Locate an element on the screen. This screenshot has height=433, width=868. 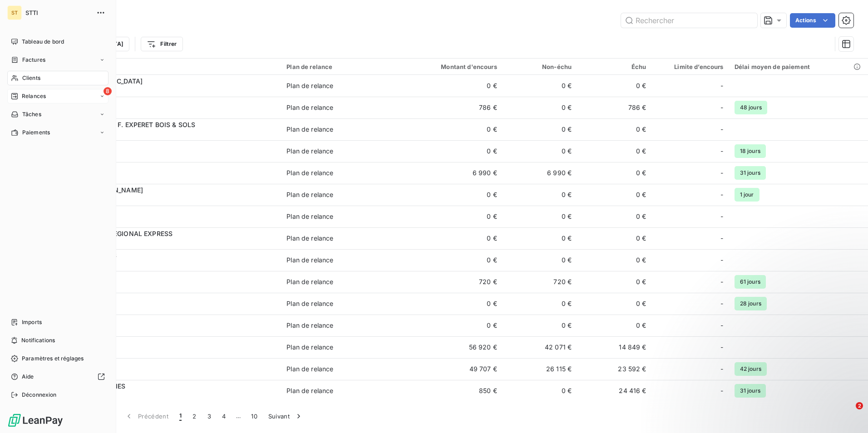
td: 850 € is located at coordinates (452, 391).